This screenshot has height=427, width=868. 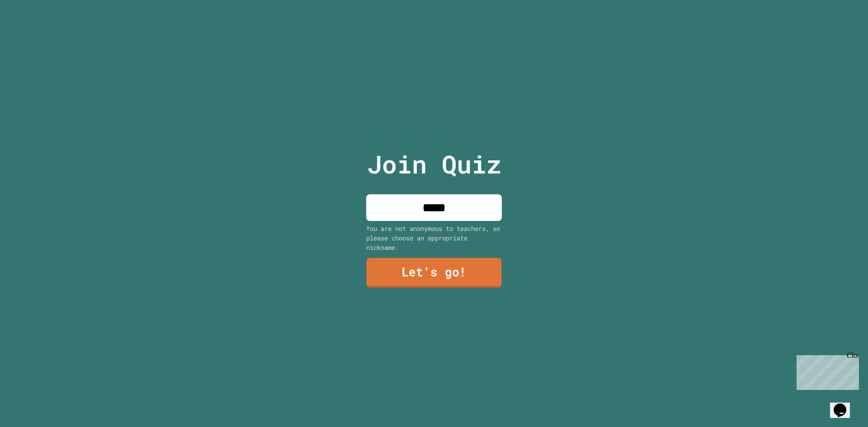 What do you see at coordinates (33, 30) in the screenshot?
I see `div: Chat with us now!Close` at bounding box center [33, 30].